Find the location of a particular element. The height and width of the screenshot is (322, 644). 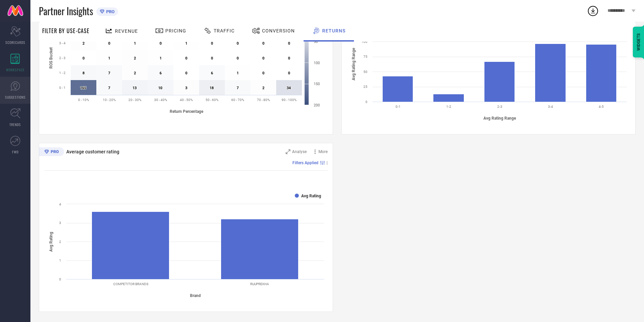

text: 50 - 60% is located at coordinates (212, 100).